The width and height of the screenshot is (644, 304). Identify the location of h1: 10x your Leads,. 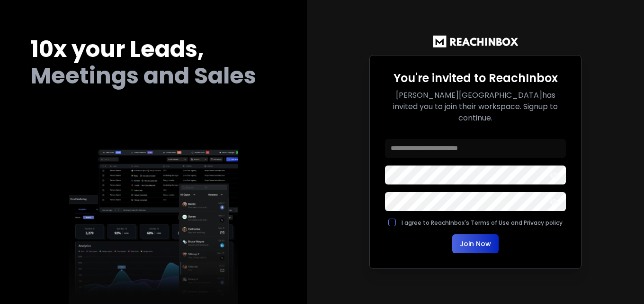
(154, 49).